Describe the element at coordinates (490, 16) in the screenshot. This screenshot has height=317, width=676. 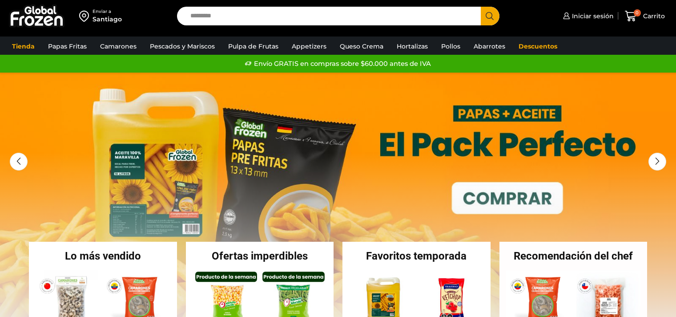
I see `button: Search button` at that location.